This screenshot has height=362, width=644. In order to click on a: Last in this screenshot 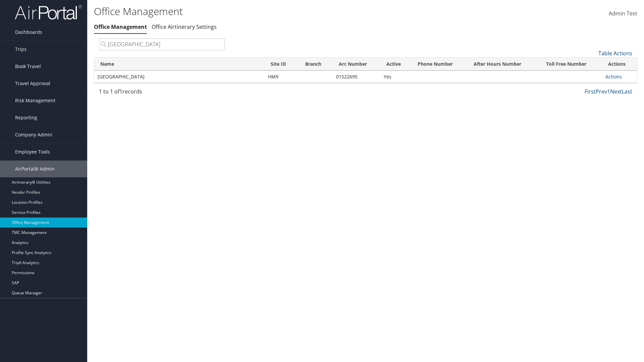, I will do `click(626, 92)`.